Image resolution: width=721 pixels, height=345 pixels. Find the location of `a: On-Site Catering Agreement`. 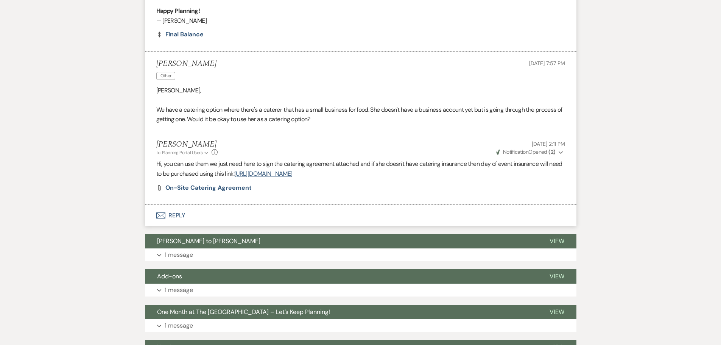

a: On-Site Catering Agreement is located at coordinates (209, 188).